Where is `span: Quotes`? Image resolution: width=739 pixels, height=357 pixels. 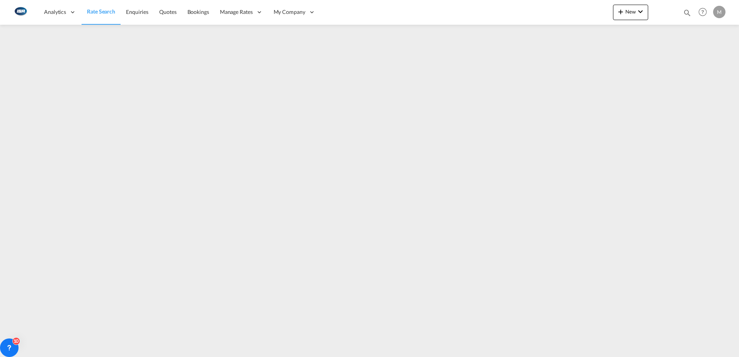 span: Quotes is located at coordinates (168, 12).